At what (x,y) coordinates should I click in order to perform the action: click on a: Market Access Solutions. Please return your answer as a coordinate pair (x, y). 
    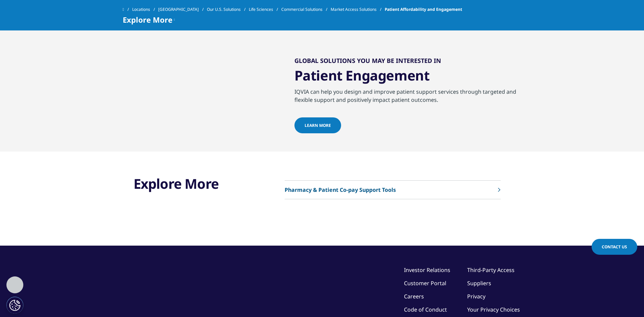
    Looking at the image, I should click on (358, 9).